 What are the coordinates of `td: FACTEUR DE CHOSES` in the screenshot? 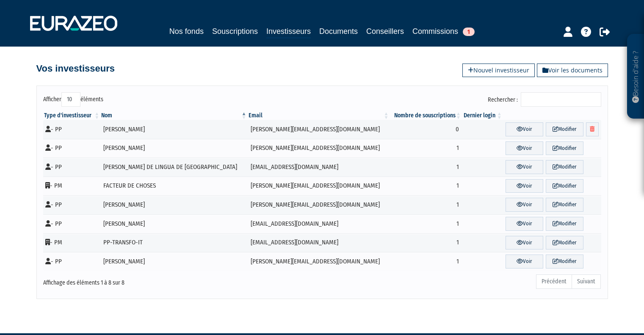 It's located at (174, 186).